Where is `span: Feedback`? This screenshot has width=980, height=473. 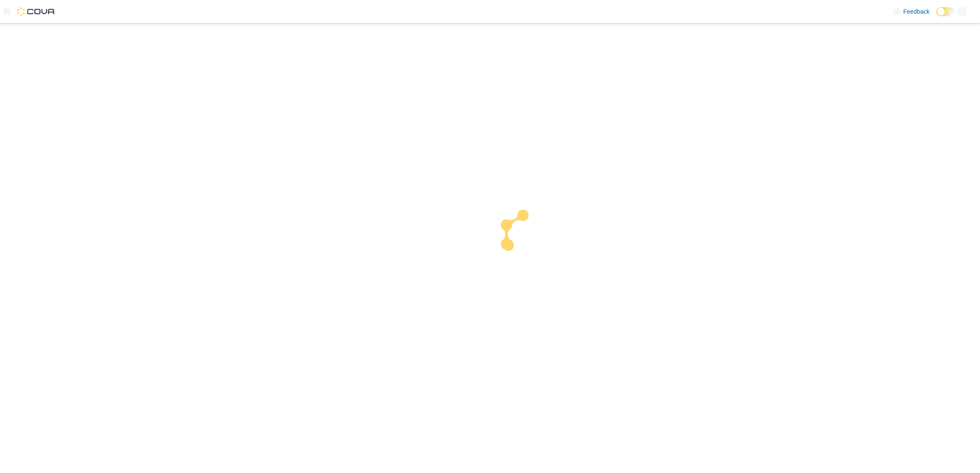
span: Feedback is located at coordinates (916, 12).